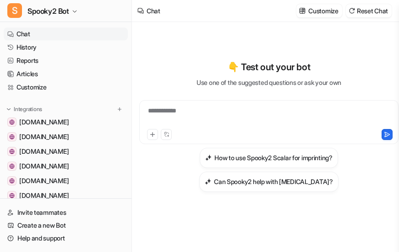 Image resolution: width=399 pixels, height=252 pixels. Describe the element at coordinates (15, 11) in the screenshot. I see `span: S` at that location.